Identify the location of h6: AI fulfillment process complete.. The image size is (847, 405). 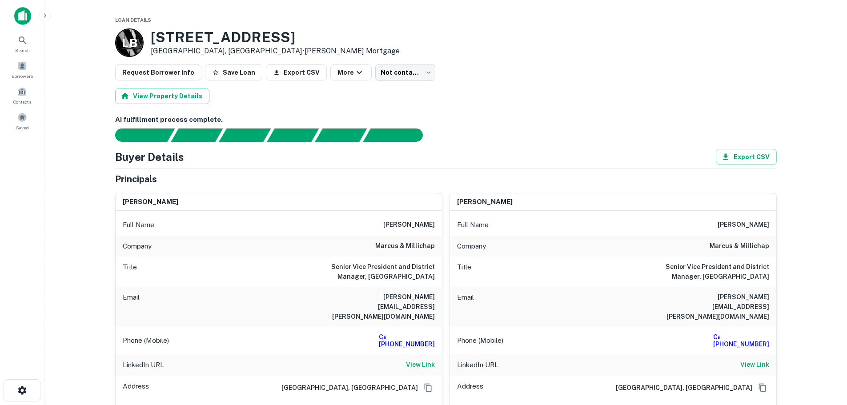
(446, 120).